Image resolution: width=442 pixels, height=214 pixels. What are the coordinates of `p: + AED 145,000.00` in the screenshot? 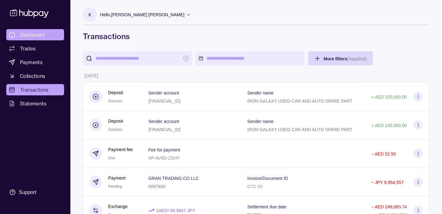 It's located at (389, 125).